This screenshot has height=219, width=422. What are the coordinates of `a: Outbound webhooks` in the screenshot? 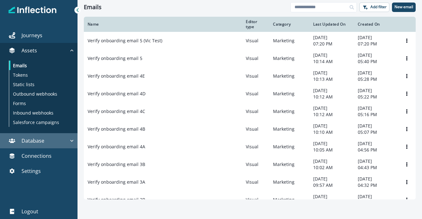 It's located at (41, 94).